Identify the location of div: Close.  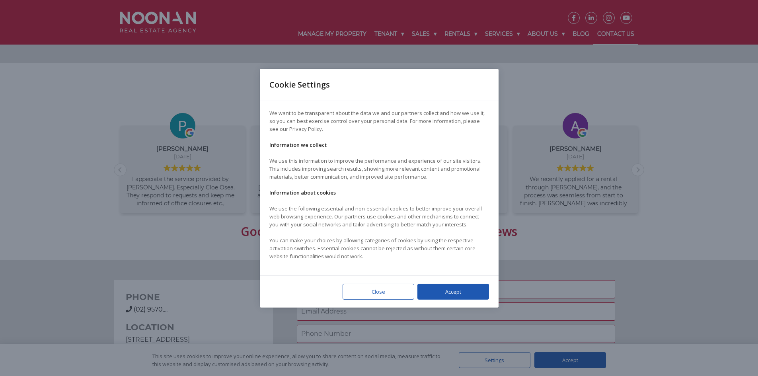
(378, 291).